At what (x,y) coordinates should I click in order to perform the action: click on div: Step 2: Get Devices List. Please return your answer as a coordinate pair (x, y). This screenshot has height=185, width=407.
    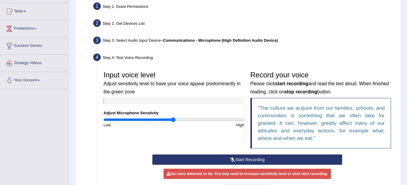
    Looking at the image, I should click on (244, 24).